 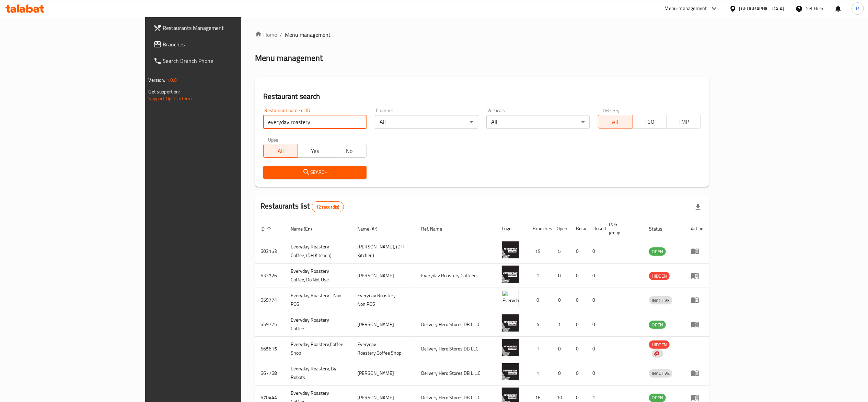 What do you see at coordinates (698, 207) in the screenshot?
I see `div: Export file` at bounding box center [698, 207].